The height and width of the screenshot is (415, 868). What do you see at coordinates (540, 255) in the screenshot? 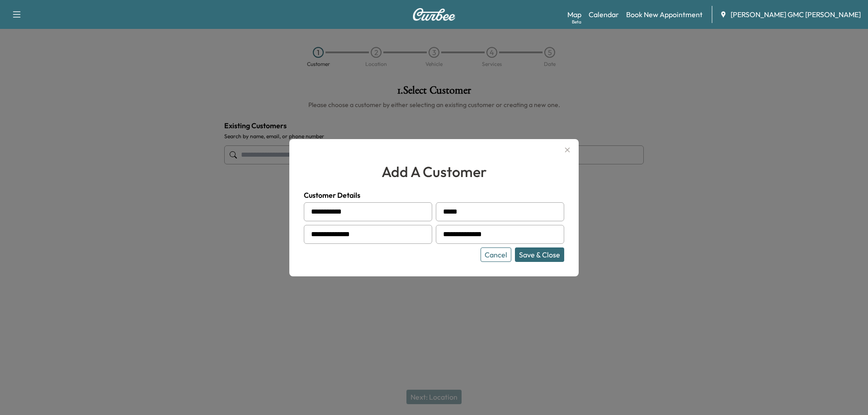
I see `button: Save & Close` at bounding box center [540, 255].